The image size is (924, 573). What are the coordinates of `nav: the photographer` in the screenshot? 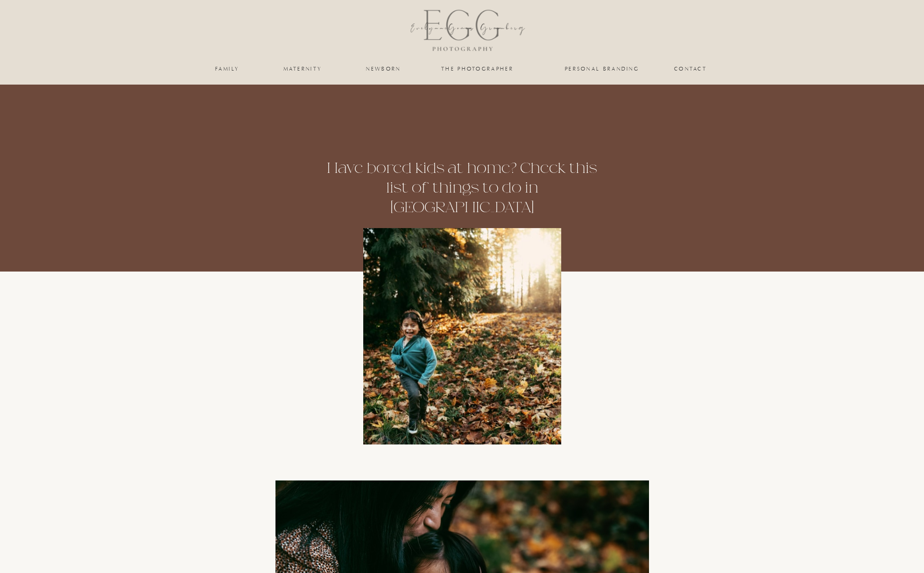 It's located at (478, 69).